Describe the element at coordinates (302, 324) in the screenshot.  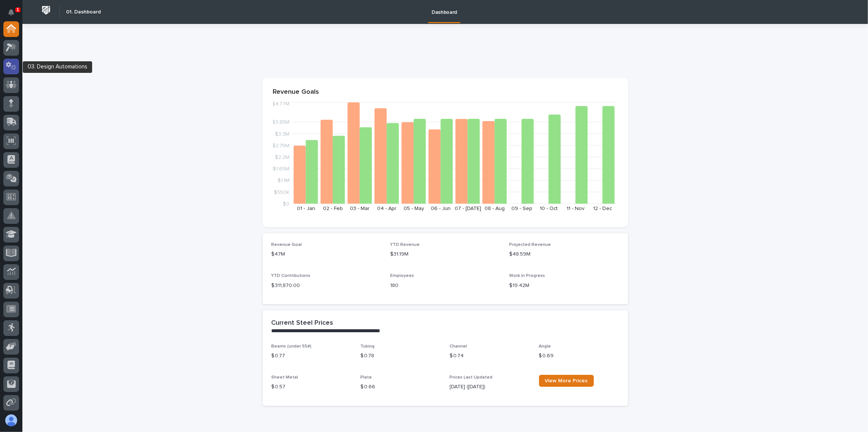
I see `h2: Current Steel Prices` at that location.